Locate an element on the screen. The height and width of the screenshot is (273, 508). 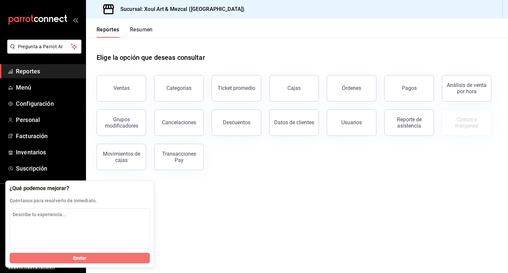
button: Contrata inventarios para ver este reporte is located at coordinates (467, 123).